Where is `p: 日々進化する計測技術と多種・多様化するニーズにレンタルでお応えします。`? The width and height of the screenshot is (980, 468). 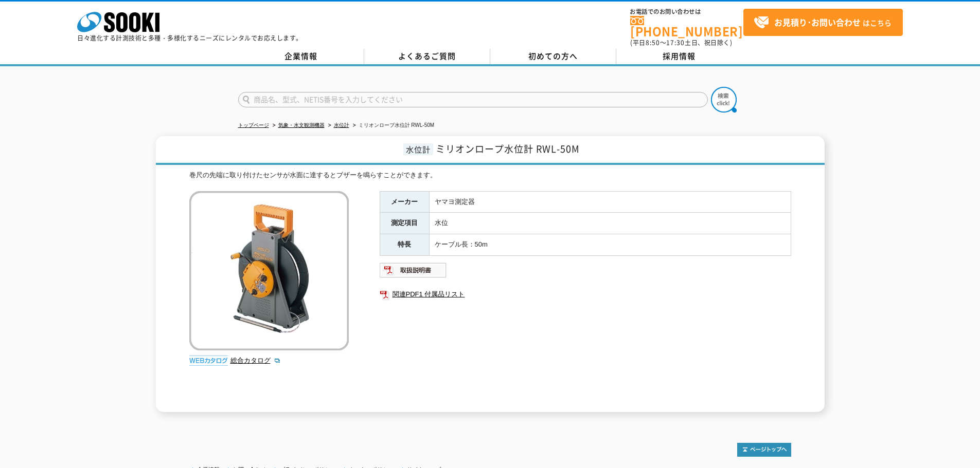
p: 日々進化する計測技術と多種・多様化するニーズにレンタルでお応えします。 is located at coordinates (190, 38).